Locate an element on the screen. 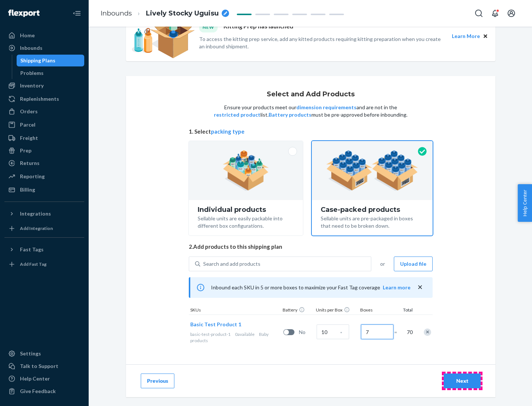 This screenshot has width=532, height=406. button: Previous is located at coordinates (157, 381).